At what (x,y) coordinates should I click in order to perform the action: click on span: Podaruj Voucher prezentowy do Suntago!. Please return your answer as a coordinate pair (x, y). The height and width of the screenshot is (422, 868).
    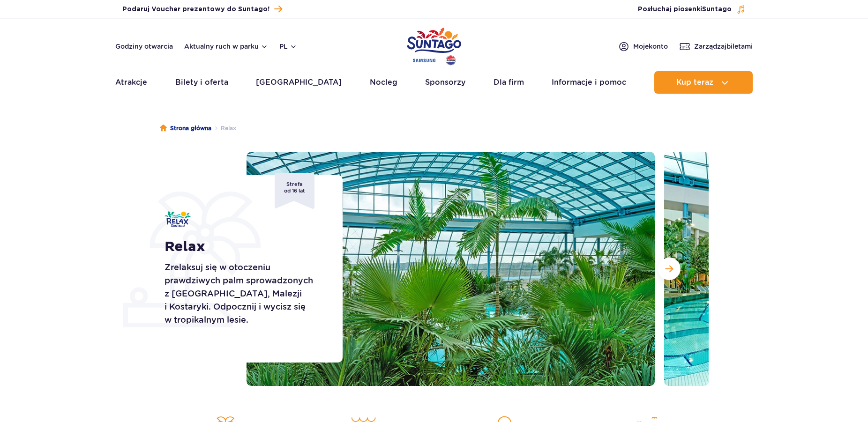
    Looking at the image, I should click on (196, 10).